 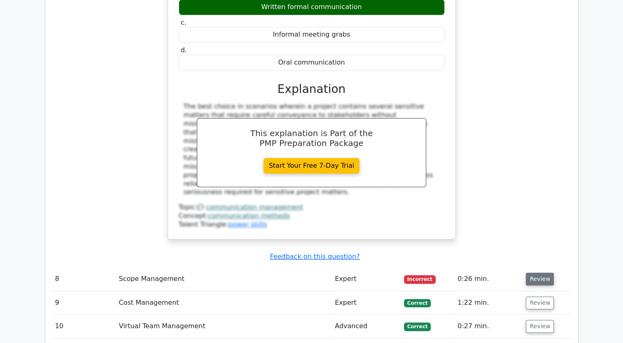 What do you see at coordinates (312, 208) in the screenshot?
I see `div: Topic:` at bounding box center [312, 208].